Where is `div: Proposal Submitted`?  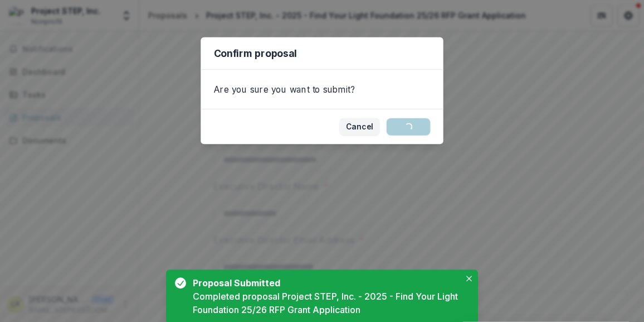
div: Proposal Submitted is located at coordinates (324, 283).